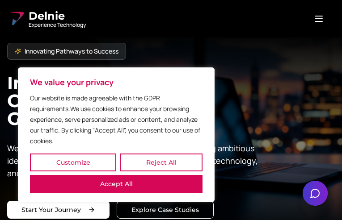 The height and width of the screenshot is (220, 342). What do you see at coordinates (315, 194) in the screenshot?
I see `button: Open chat` at bounding box center [315, 194].